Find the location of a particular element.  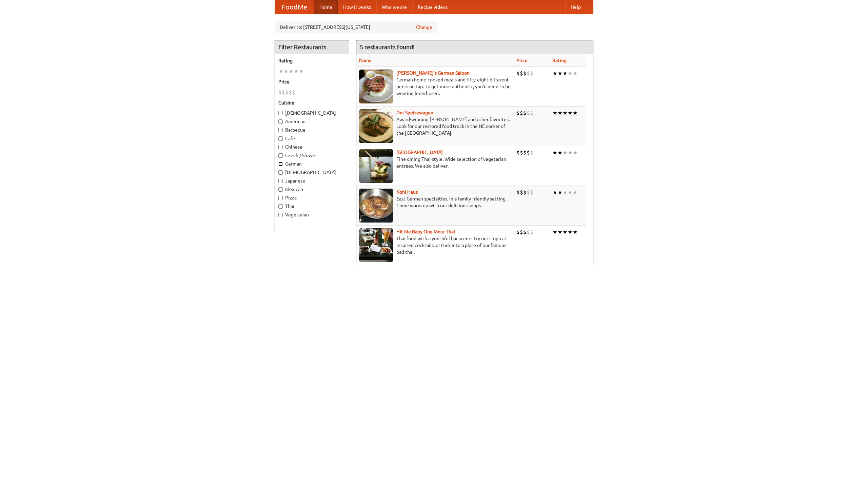

a: Recipe videos is located at coordinates (432, 7).